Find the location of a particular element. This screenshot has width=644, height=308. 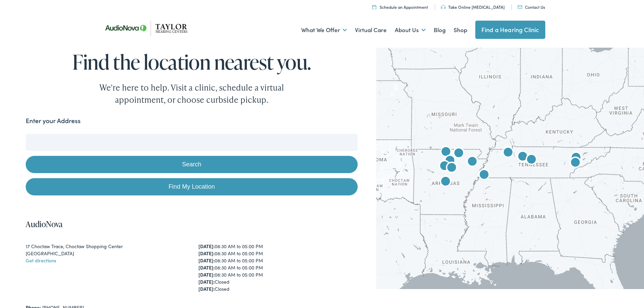

a: About Us is located at coordinates (410, 30).